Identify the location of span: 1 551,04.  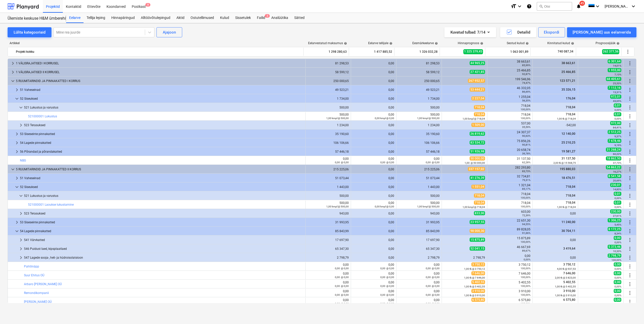
(478, 187).